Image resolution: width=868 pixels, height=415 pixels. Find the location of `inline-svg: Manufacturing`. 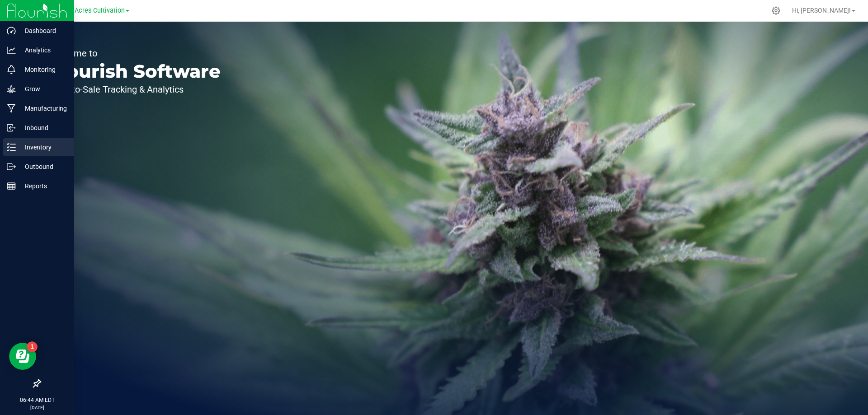

inline-svg: Manufacturing is located at coordinates (11, 109).